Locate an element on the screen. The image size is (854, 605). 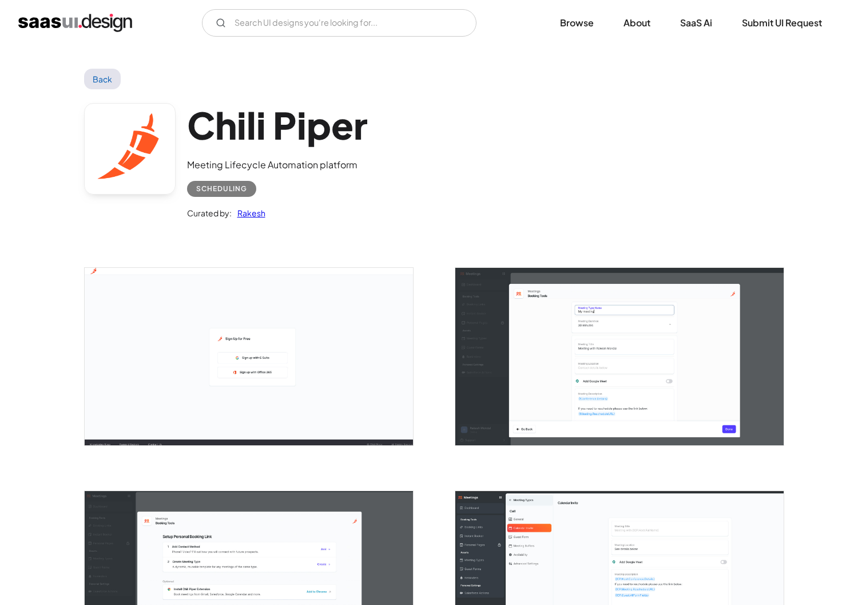
a: Back is located at coordinates (102, 79).